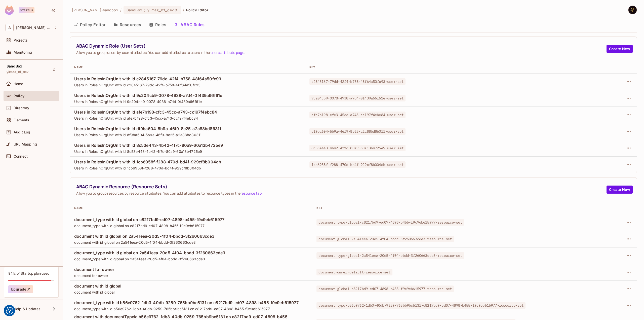  What do you see at coordinates (20, 289) in the screenshot?
I see `button: Upgrade` at bounding box center [20, 289].